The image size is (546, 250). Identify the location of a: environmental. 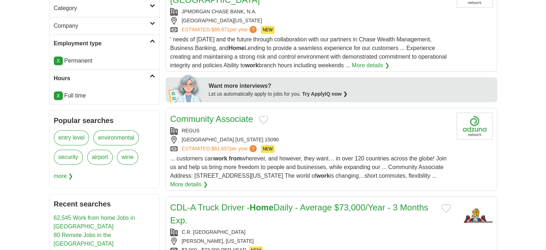
(116, 137).